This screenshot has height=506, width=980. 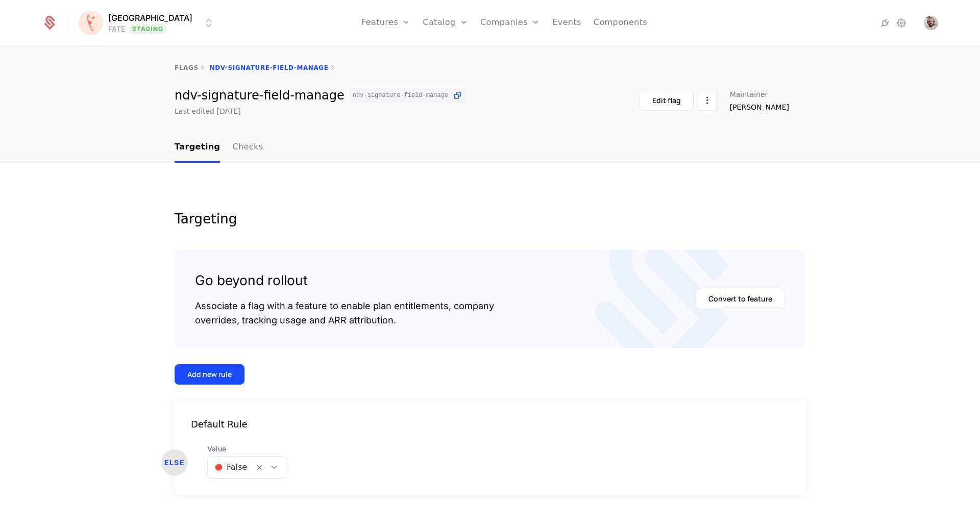 What do you see at coordinates (210, 375) in the screenshot?
I see `div: Add new rule` at bounding box center [210, 375].